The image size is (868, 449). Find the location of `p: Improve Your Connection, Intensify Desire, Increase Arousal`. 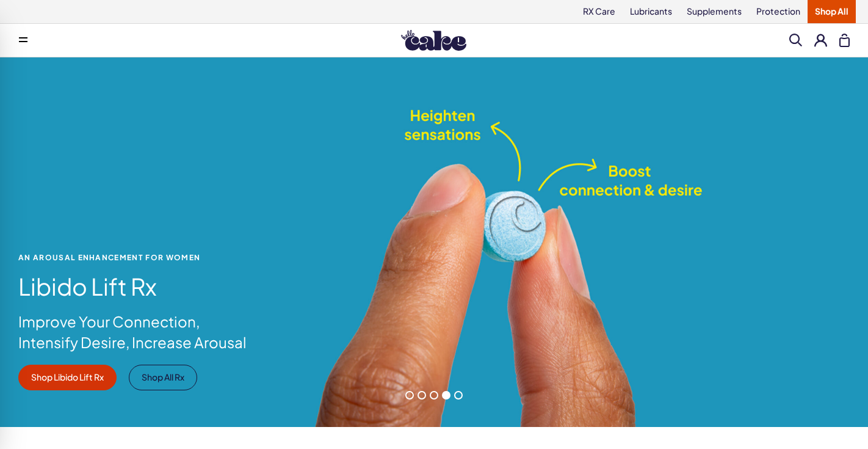

p: Improve Your Connection, Intensify Desire, Increase Arousal is located at coordinates (135, 331).